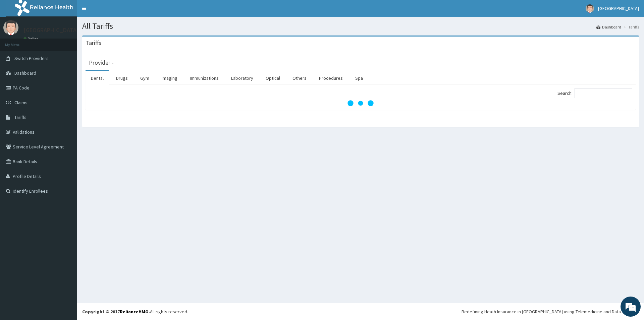 The height and width of the screenshot is (320, 644). I want to click on li: Tariffs, so click(630, 27).